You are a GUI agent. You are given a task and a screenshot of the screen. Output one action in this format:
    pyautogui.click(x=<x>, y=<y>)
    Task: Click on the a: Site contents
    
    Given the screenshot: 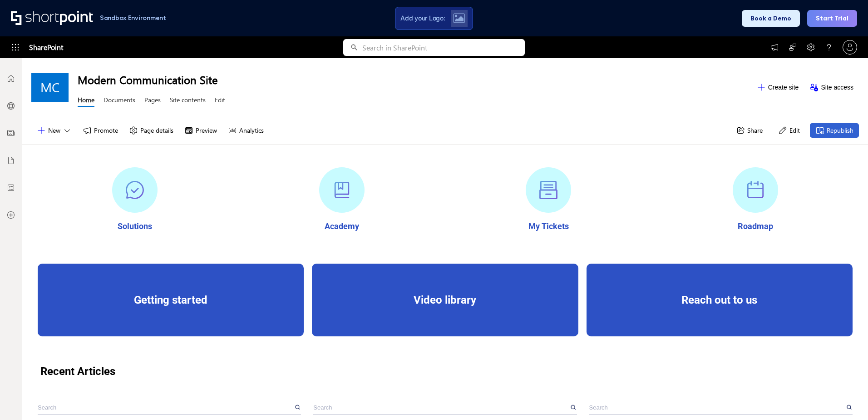 What is the action you would take?
    pyautogui.click(x=188, y=101)
    